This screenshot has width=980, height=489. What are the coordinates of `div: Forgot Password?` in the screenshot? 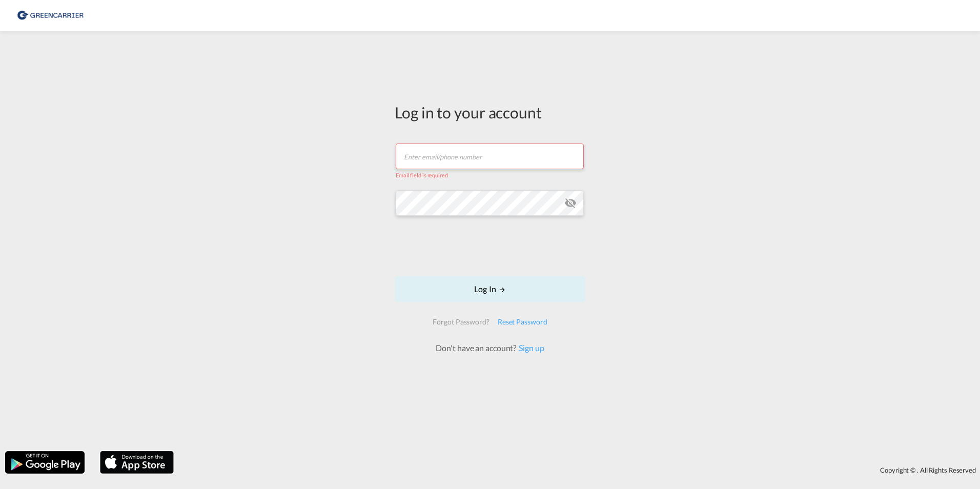 It's located at (460, 322).